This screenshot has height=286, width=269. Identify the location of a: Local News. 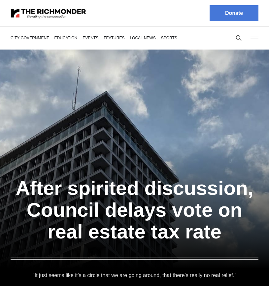
(143, 38).